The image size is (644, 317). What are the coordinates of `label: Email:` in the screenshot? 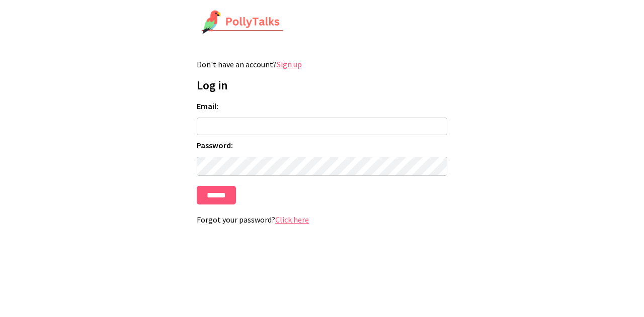 It's located at (322, 106).